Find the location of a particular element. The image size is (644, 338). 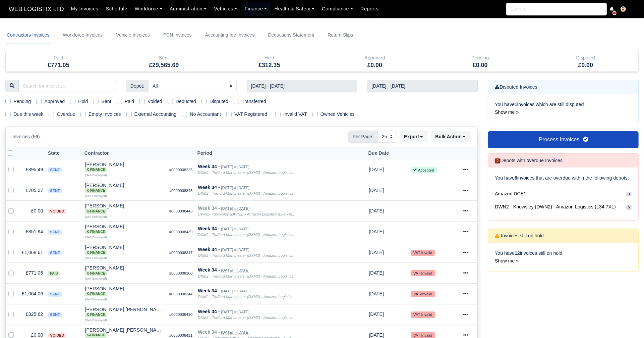

label: External Accounting is located at coordinates (156, 114).